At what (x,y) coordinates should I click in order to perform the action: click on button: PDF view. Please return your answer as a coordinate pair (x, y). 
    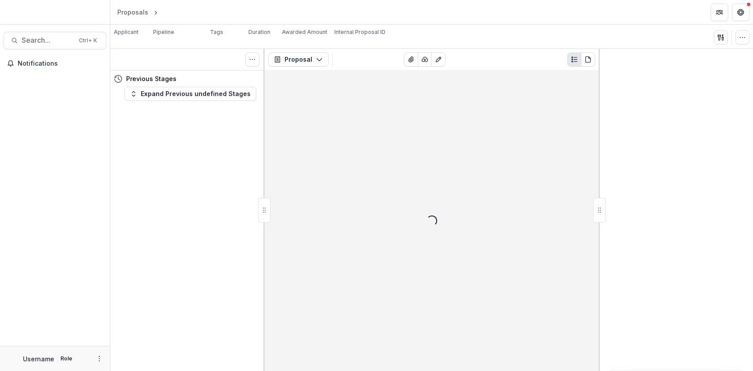
    Looking at the image, I should click on (588, 60).